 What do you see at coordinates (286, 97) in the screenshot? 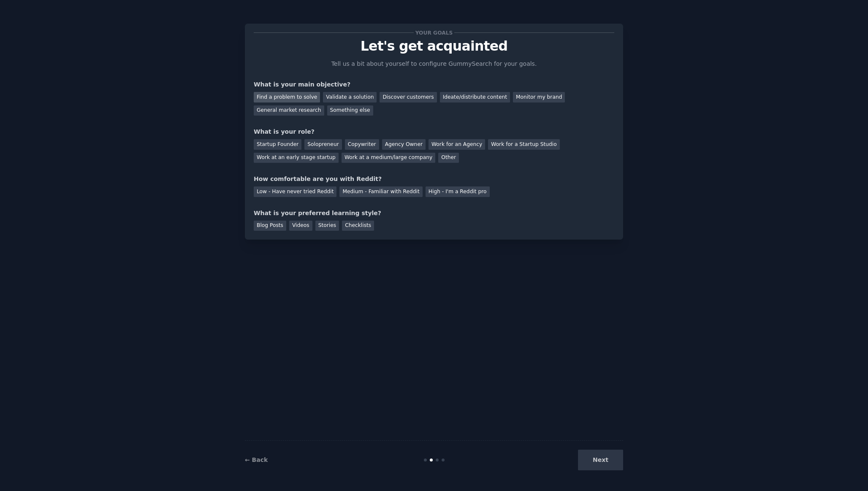
I see `div: Find a problem to solve` at bounding box center [286, 97].